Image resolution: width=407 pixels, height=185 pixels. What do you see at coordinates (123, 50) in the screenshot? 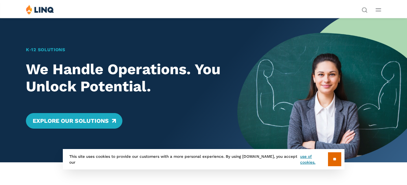
I see `h1: K‑12 Solutions` at bounding box center [123, 50].